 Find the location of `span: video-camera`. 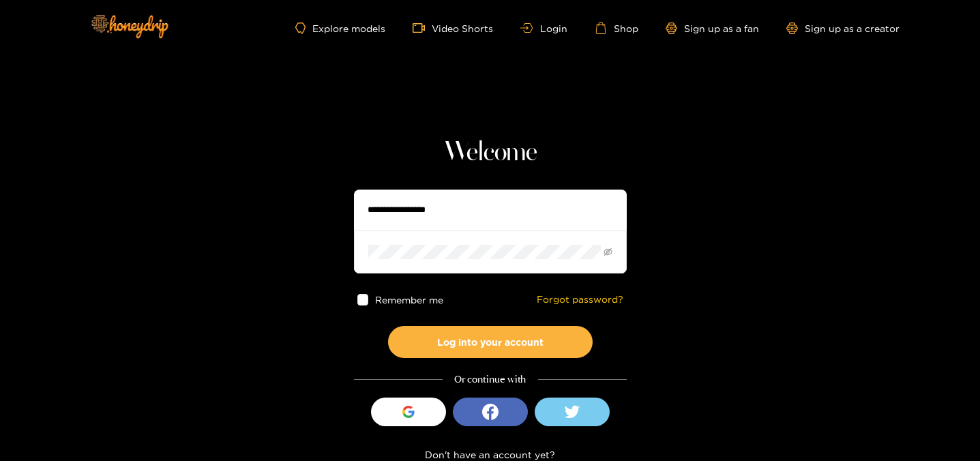

span: video-camera is located at coordinates (422, 28).